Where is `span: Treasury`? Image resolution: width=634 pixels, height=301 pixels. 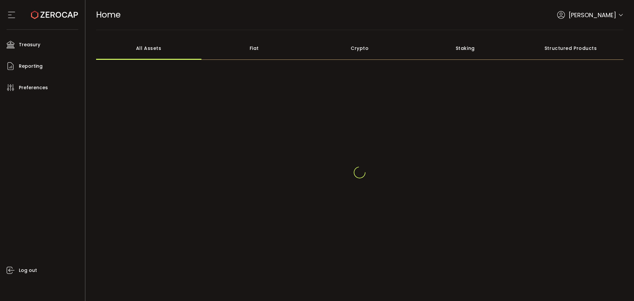 span: Treasury is located at coordinates (29, 45).